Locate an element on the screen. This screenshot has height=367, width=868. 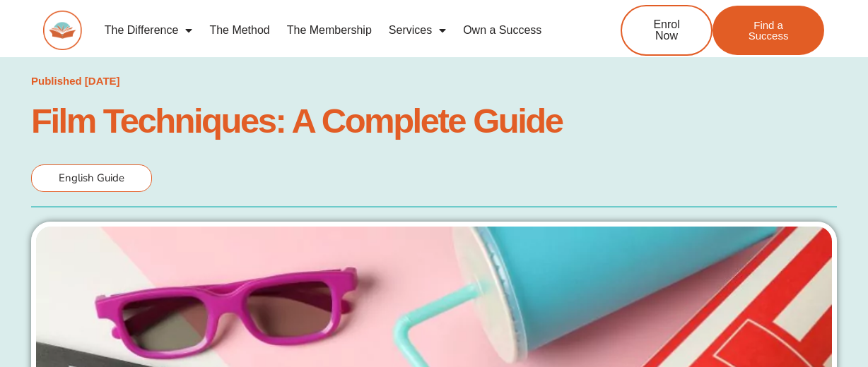
a: Services is located at coordinates (417, 30).